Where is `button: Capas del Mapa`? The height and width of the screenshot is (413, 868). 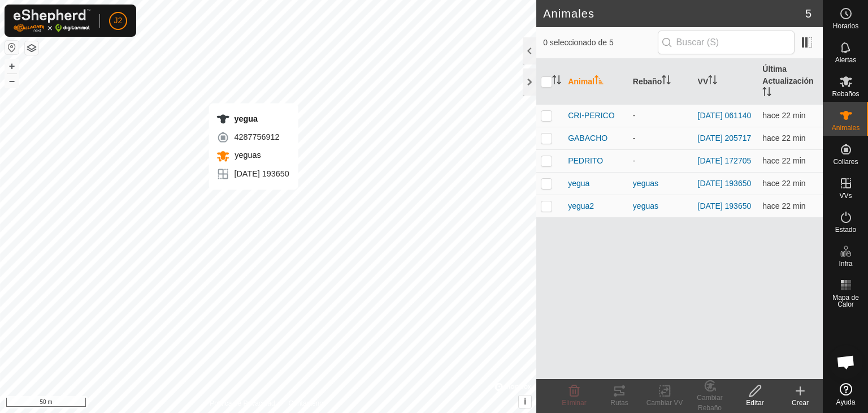
button: Capas del Mapa is located at coordinates (32, 48).